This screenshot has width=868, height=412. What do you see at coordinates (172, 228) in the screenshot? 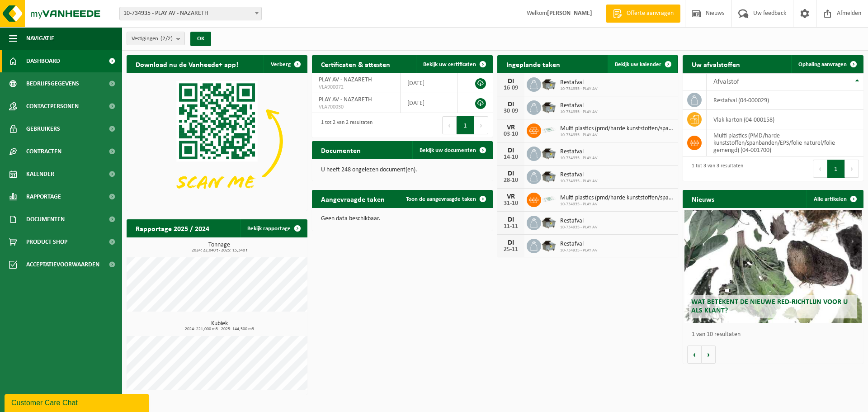
I see `h2: Rapportage 2025 / 2024` at bounding box center [172, 228].